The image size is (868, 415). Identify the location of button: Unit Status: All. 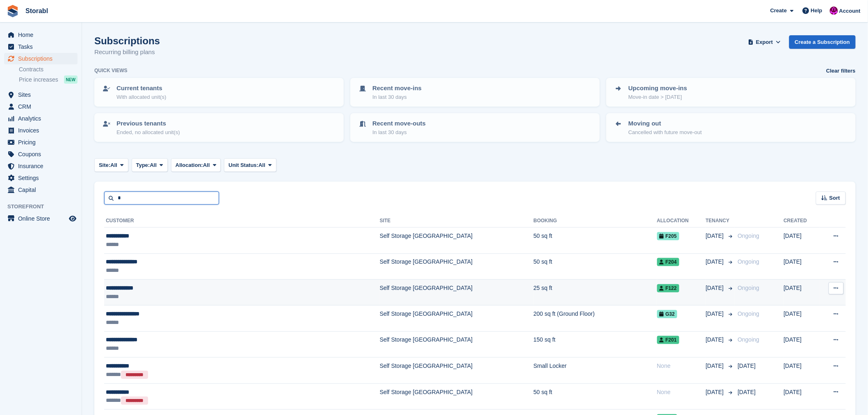
(250, 165).